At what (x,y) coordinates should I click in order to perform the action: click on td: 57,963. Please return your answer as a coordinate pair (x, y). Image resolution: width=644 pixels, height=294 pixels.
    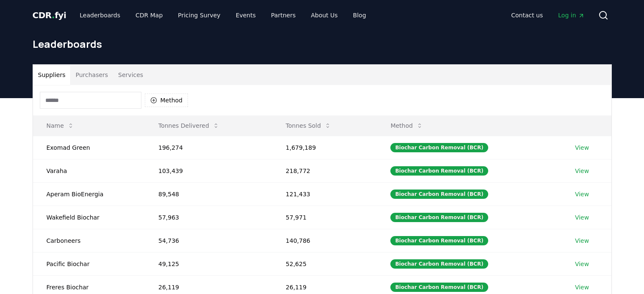
    Looking at the image, I should click on (209, 217).